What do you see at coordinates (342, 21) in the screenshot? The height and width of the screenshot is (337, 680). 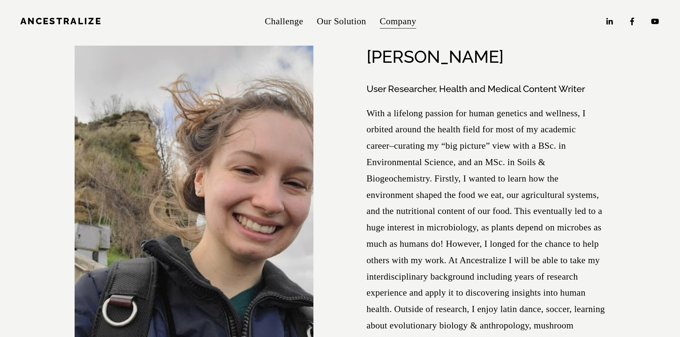 I see `a: Our Solution` at bounding box center [342, 21].